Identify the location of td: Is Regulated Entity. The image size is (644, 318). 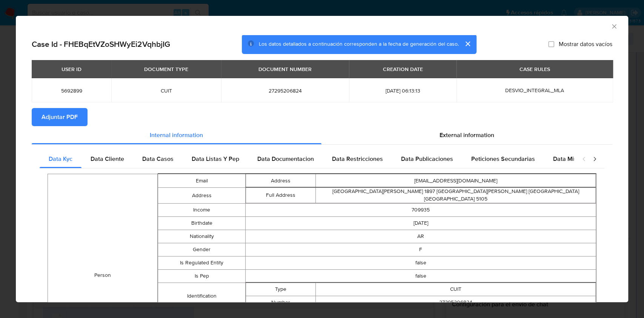
(202, 263).